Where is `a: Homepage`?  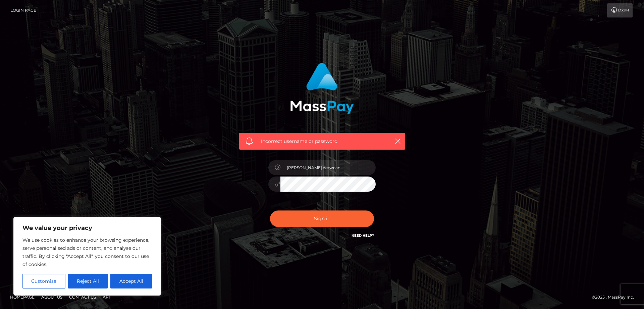 a: Homepage is located at coordinates (22, 296).